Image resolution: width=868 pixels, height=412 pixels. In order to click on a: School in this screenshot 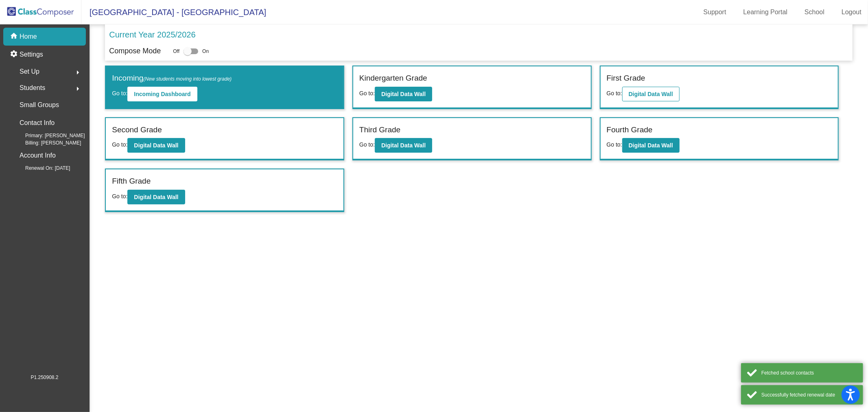, I will do `click(814, 12)`.